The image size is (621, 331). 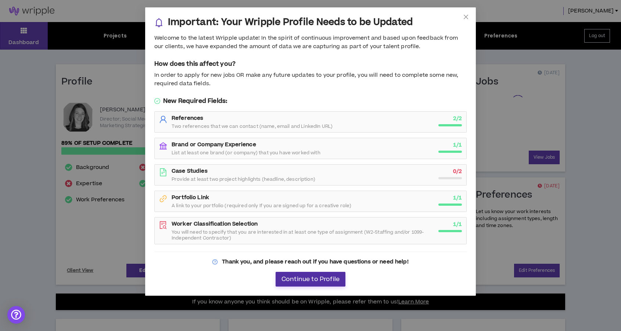 What do you see at coordinates (246, 153) in the screenshot?
I see `span: List at least one brand (or company) that you have worked with` at bounding box center [246, 153].